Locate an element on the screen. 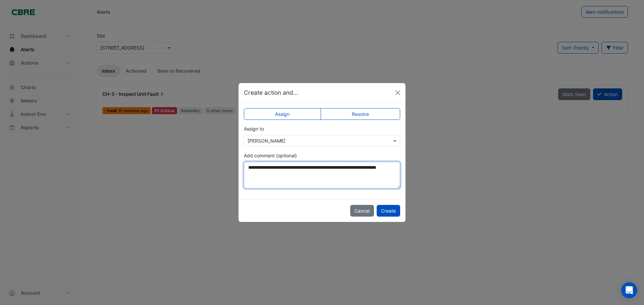 The width and height of the screenshot is (644, 305). button: Create is located at coordinates (388, 211).